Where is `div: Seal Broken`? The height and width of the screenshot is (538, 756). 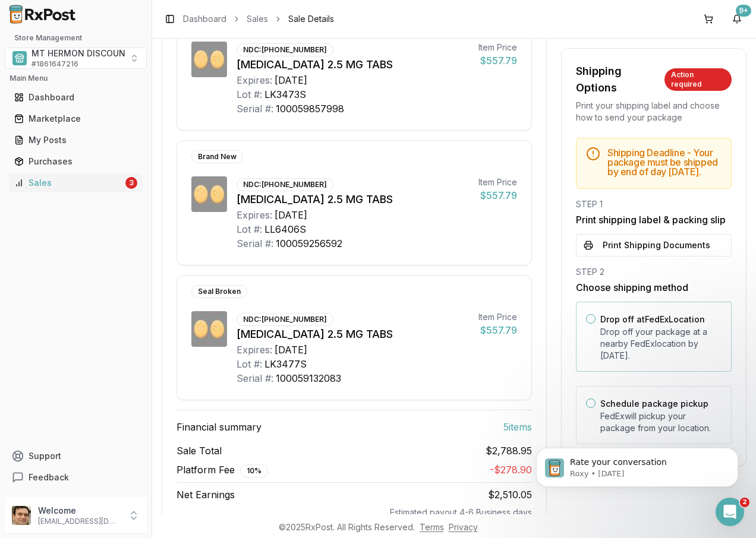
div: Seal Broken is located at coordinates (219, 291).